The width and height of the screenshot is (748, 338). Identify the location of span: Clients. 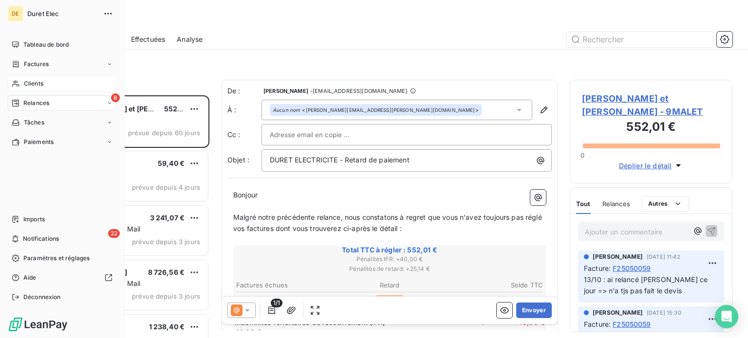
(34, 84).